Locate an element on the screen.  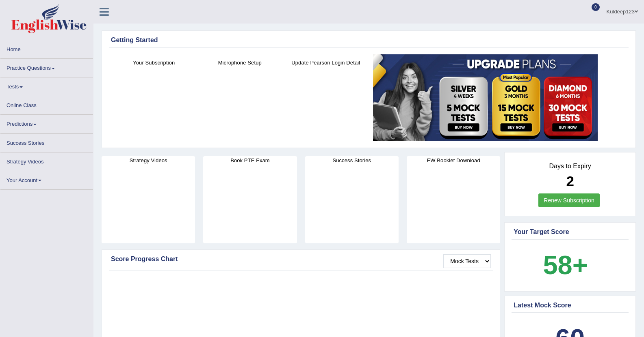
img: small5.jpg is located at coordinates (485, 98).